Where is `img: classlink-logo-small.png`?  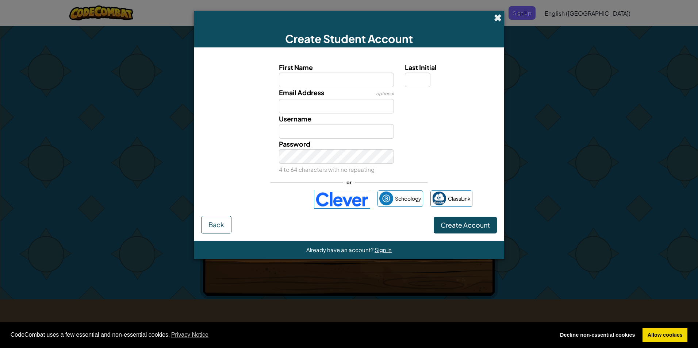
img: classlink-logo-small.png is located at coordinates (439, 198).